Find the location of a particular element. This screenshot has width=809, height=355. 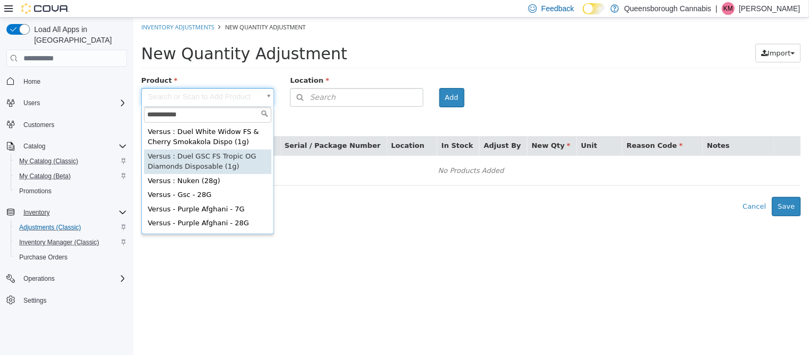

a: Promotions is located at coordinates (35, 191).